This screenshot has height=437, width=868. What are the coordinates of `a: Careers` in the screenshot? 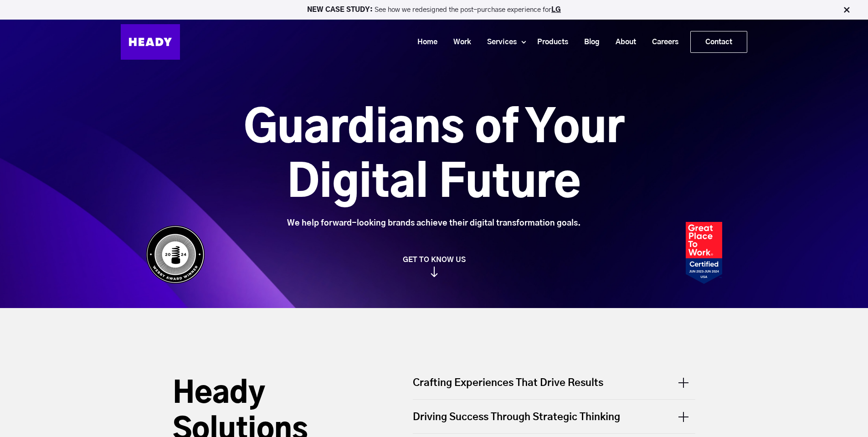 It's located at (661, 42).